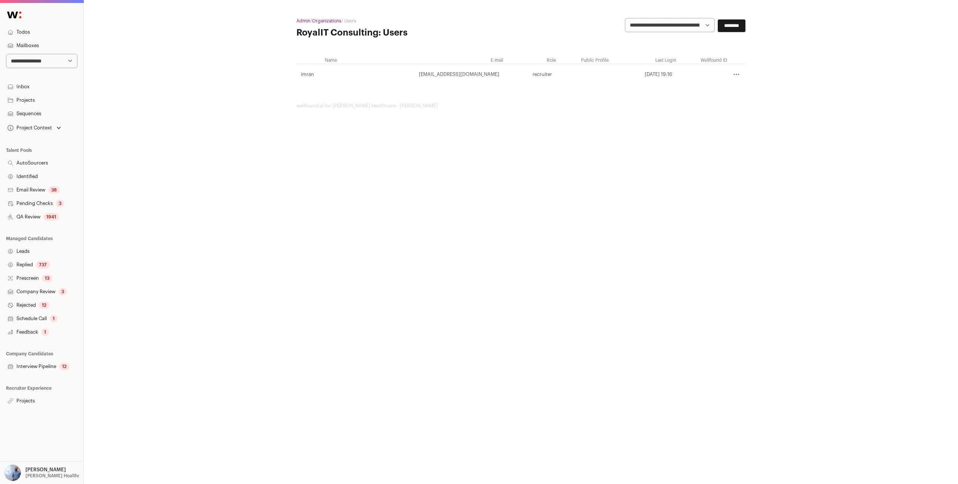  I want to click on div: 38, so click(54, 190).